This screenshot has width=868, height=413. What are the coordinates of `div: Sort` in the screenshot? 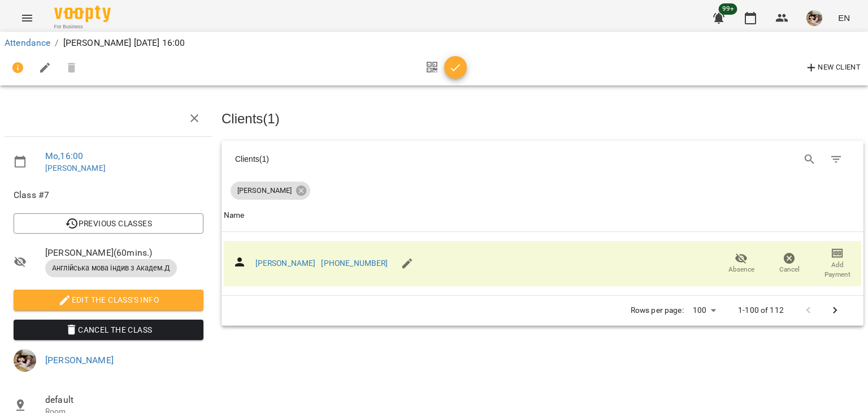 It's located at (234, 215).